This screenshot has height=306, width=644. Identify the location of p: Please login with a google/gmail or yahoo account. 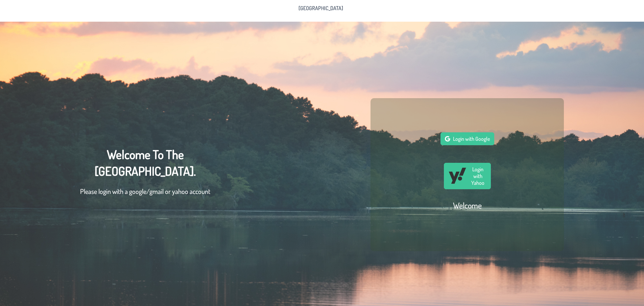
(145, 191).